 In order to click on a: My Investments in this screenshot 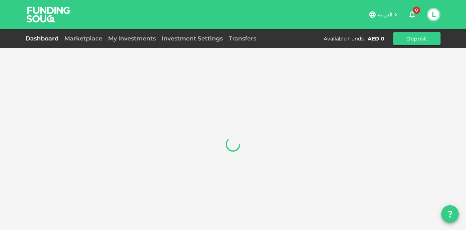, I will do `click(132, 38)`.